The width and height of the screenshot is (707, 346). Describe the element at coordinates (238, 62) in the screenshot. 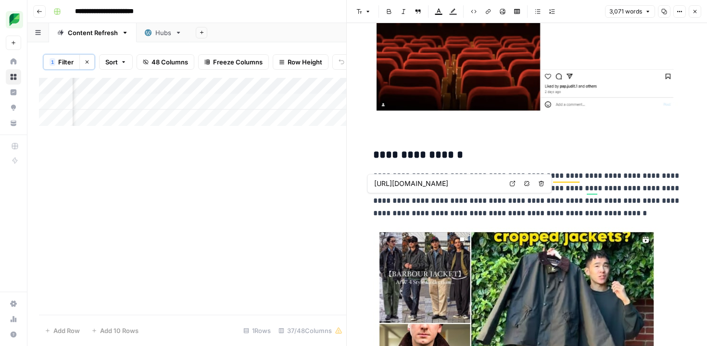

I see `span: Freeze Columns` at that location.